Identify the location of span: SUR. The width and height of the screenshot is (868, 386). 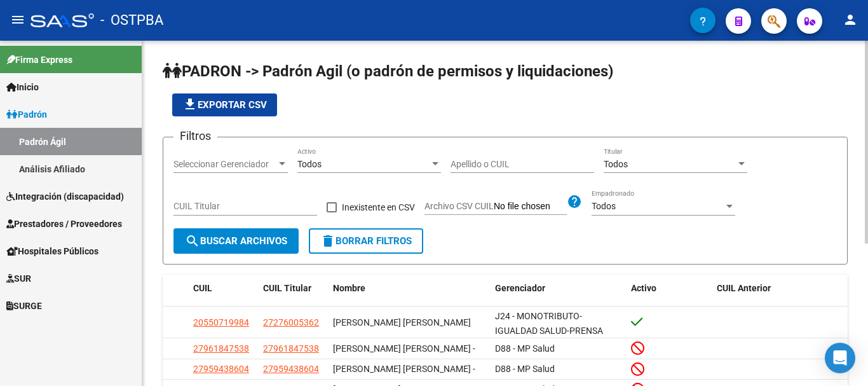
(18, 278).